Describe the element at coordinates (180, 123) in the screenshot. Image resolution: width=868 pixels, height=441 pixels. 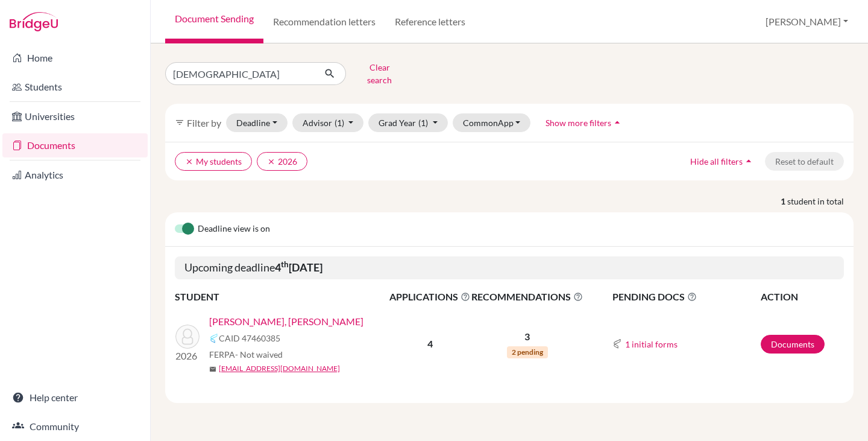
I see `i: filter_list` at that location.